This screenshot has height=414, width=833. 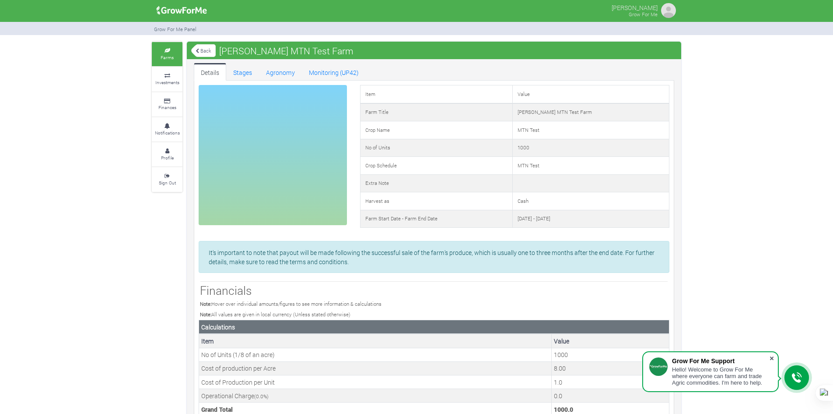 I want to click on td: This is the cost of an Acre, so click(x=610, y=368).